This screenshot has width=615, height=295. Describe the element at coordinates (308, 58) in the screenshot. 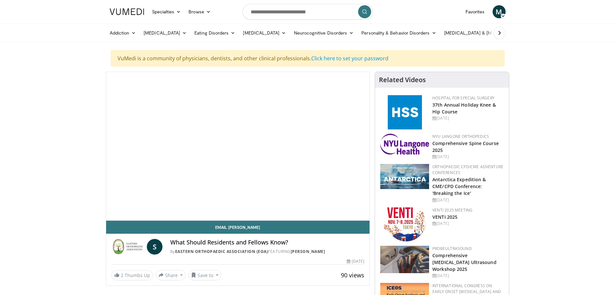

I see `div: VuMedi is a community of physicians, dentists, and other clinical professionals.` at that location.